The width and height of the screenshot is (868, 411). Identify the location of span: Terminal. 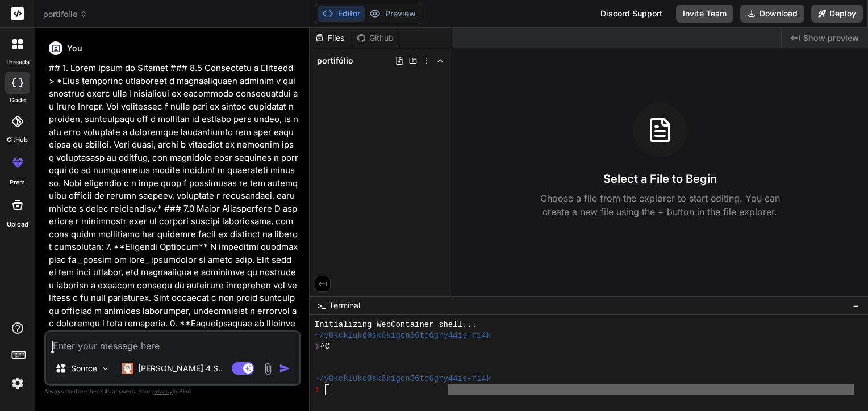
(344, 305).